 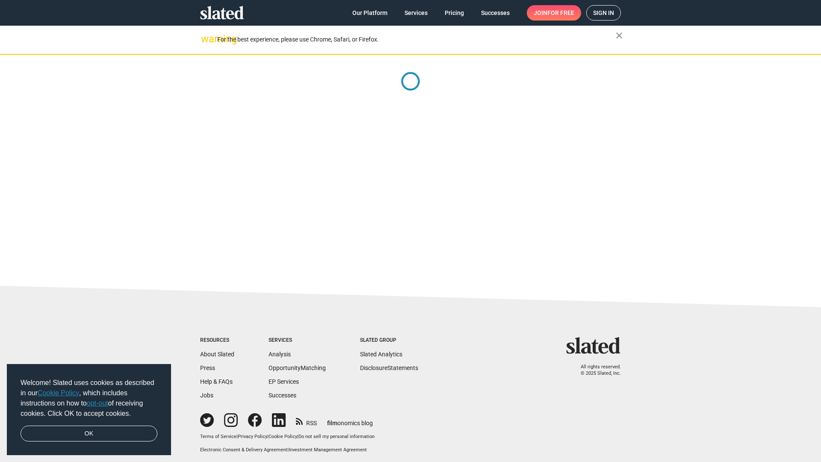 I want to click on div: cookieconsent, so click(x=89, y=410).